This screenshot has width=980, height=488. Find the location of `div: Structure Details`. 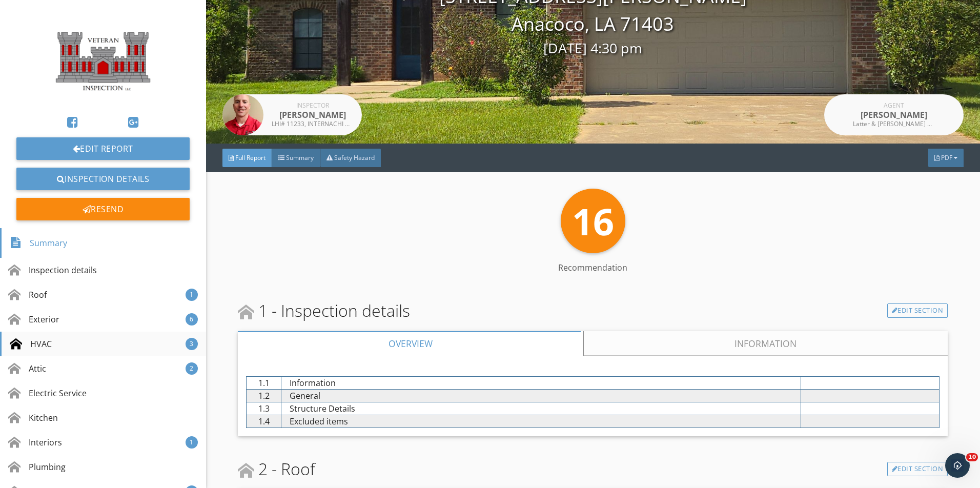

div: Structure Details is located at coordinates (541, 409).